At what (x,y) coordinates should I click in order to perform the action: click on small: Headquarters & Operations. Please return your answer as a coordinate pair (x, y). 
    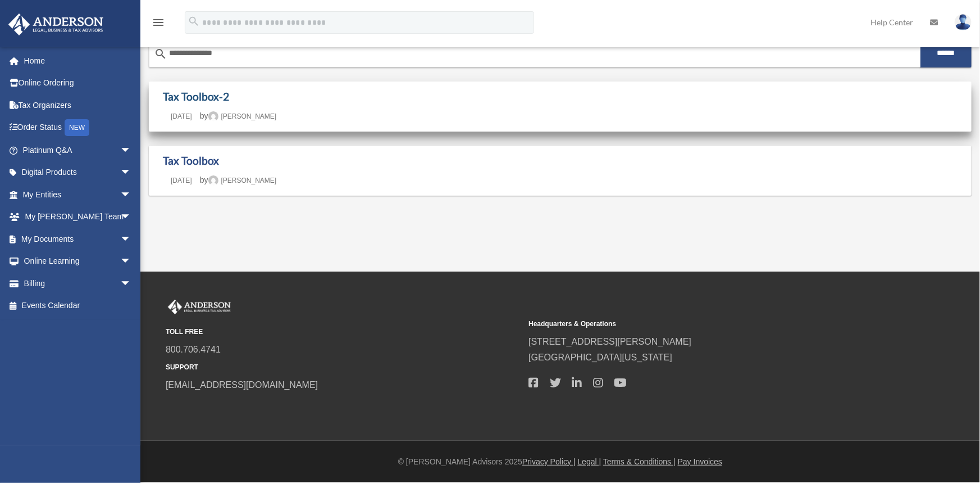
    Looking at the image, I should click on (706, 323).